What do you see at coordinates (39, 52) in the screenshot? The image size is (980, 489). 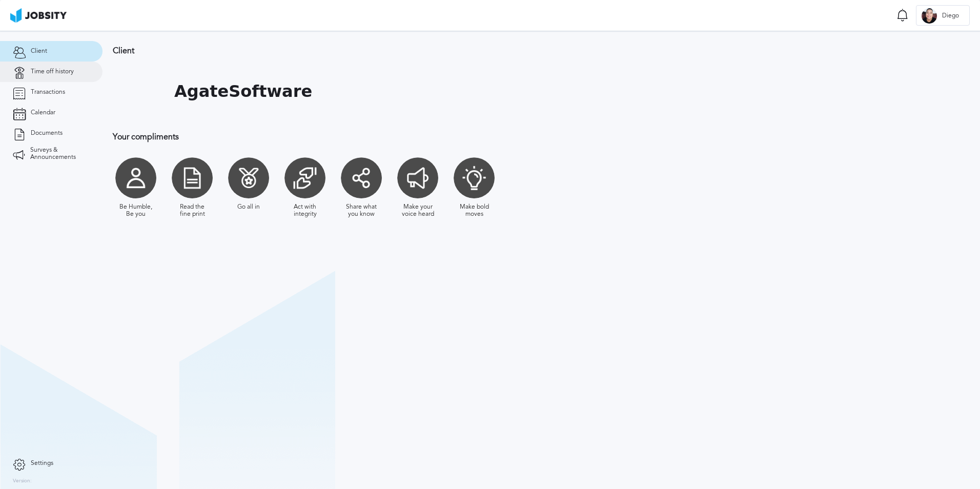 I see `span: Client` at bounding box center [39, 52].